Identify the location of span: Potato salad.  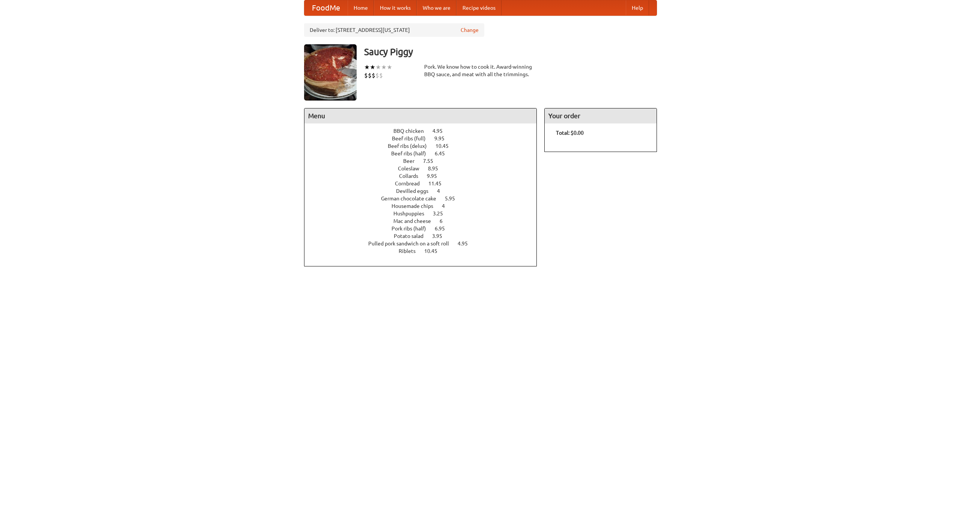
(412, 236).